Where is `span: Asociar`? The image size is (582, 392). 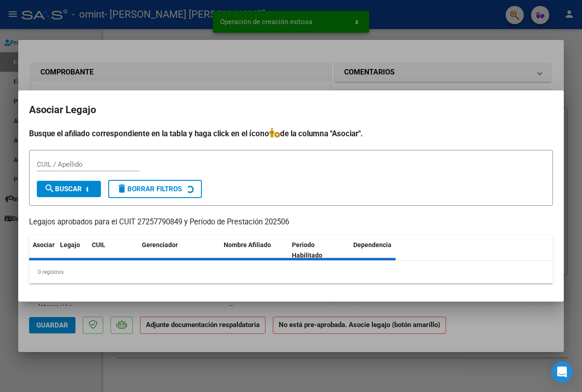 span: Asociar is located at coordinates (43, 245).